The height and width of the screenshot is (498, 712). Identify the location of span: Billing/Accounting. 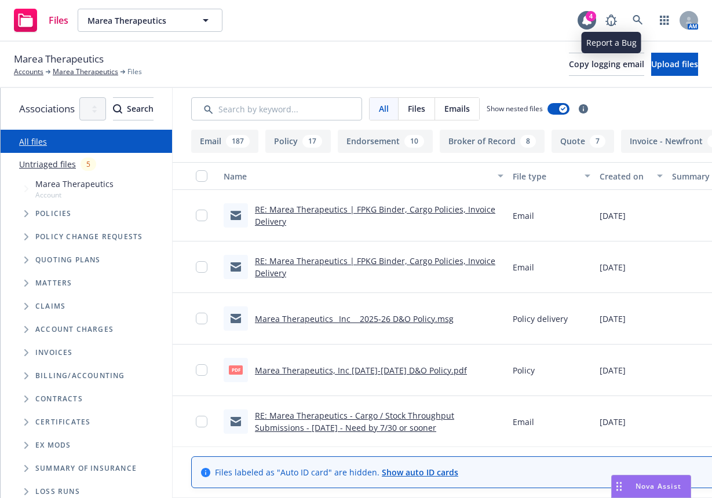
(80, 376).